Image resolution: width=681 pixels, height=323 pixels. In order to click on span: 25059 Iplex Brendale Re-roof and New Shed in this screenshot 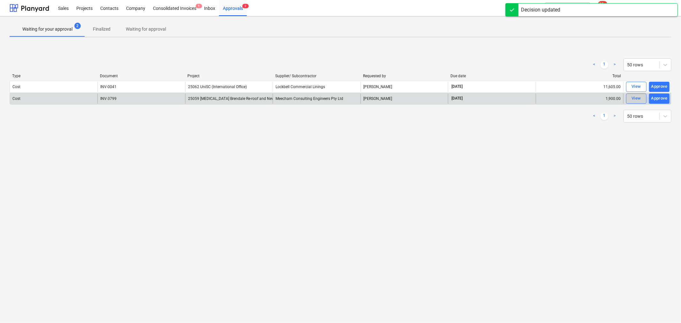, I will do `click(236, 99)`.